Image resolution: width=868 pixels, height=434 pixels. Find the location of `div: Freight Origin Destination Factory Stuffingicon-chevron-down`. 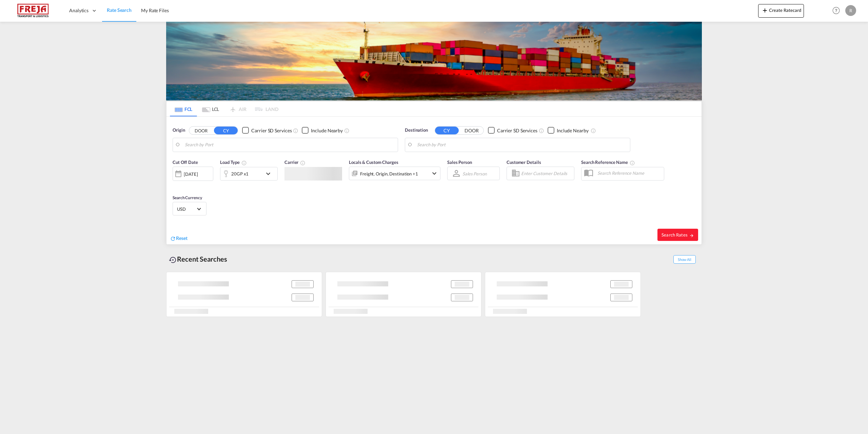

div: Freight Origin Destination Factory Stuffingicon-chevron-down is located at coordinates (395, 173).